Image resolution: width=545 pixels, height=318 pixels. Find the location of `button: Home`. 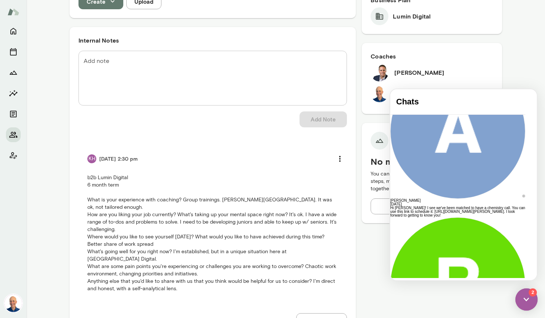

button: Home is located at coordinates (13, 31).